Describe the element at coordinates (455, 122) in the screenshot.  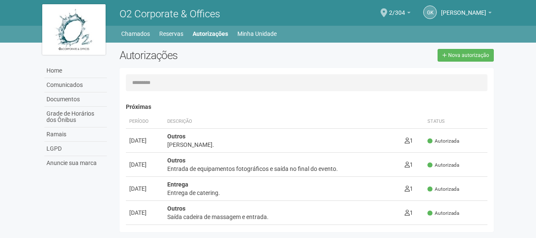
I see `th: Status` at that location.